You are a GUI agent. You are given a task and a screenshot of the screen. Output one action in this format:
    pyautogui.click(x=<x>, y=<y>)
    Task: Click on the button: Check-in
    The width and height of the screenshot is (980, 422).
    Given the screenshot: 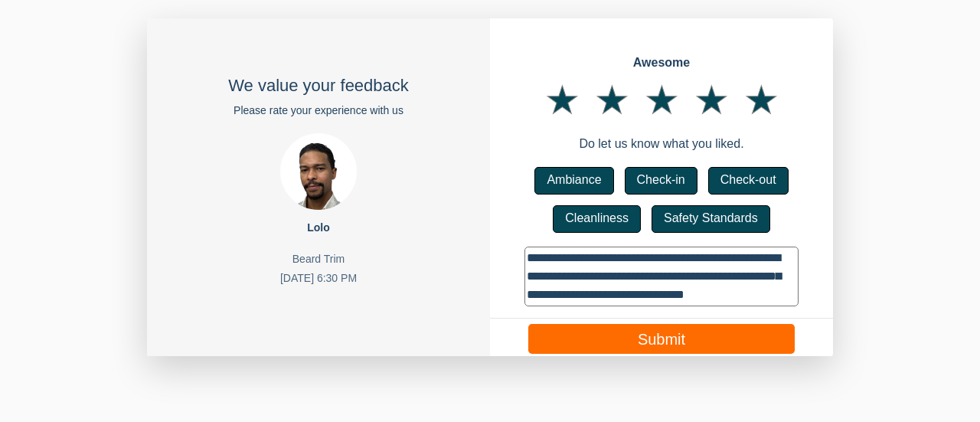 What is the action you would take?
    pyautogui.click(x=661, y=180)
    